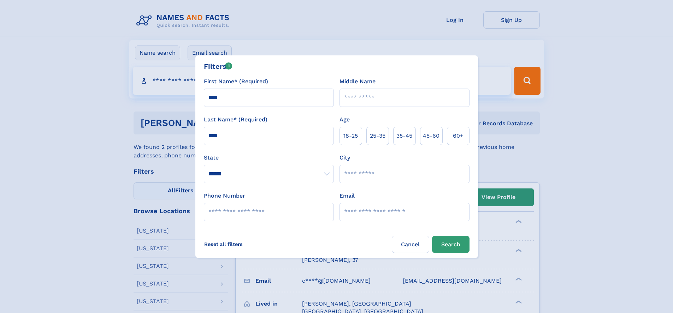  Describe the element at coordinates (451, 245) in the screenshot. I see `button: Search` at that location.